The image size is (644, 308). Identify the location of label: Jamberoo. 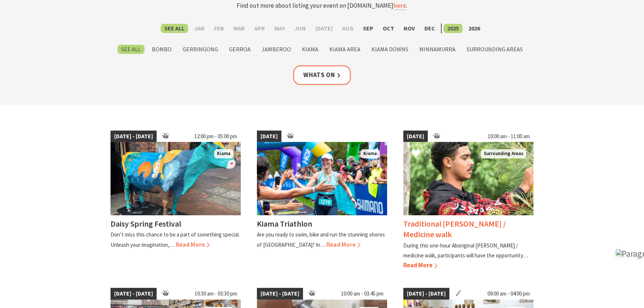
(276, 49).